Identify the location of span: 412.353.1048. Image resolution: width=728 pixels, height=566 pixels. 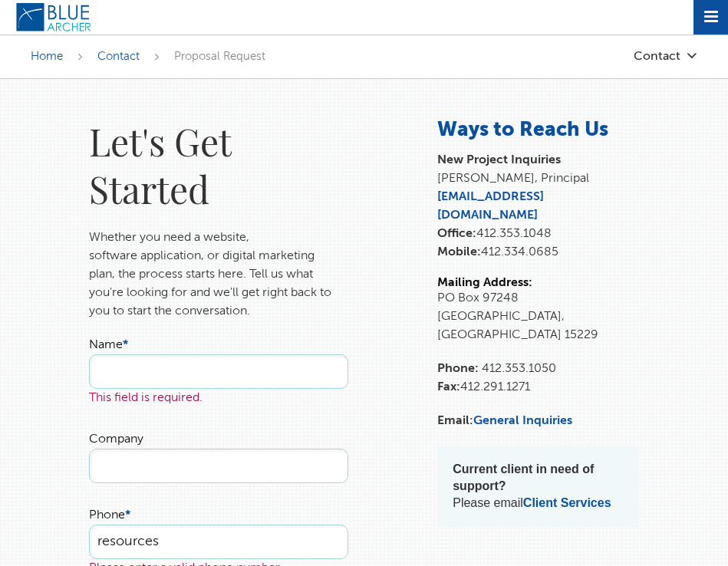
(514, 234).